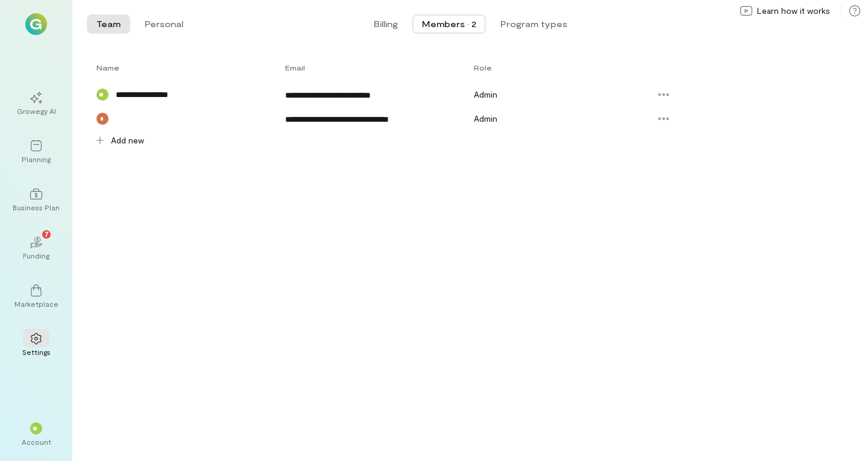 The height and width of the screenshot is (461, 868). Describe the element at coordinates (36, 152) in the screenshot. I see `a: Planning` at that location.